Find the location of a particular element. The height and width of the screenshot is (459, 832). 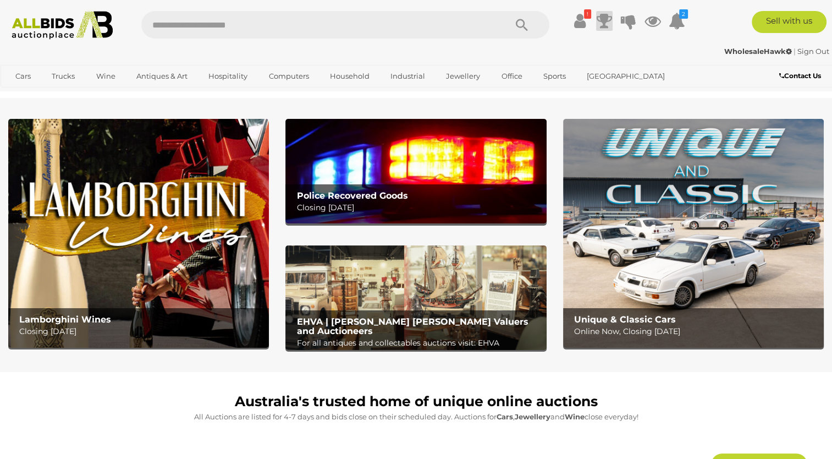

strong: WholesaleHawk is located at coordinates (758, 51).